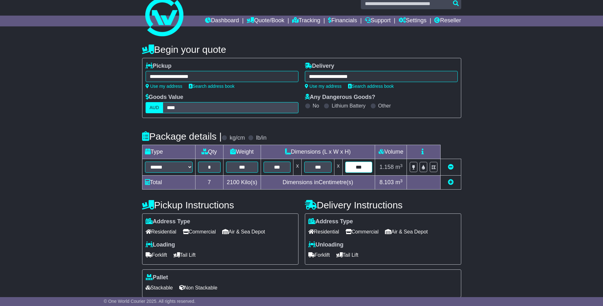 The image size is (603, 306). Describe the element at coordinates (318, 152) in the screenshot. I see `td: Dimensions (L x W x H)` at that location.